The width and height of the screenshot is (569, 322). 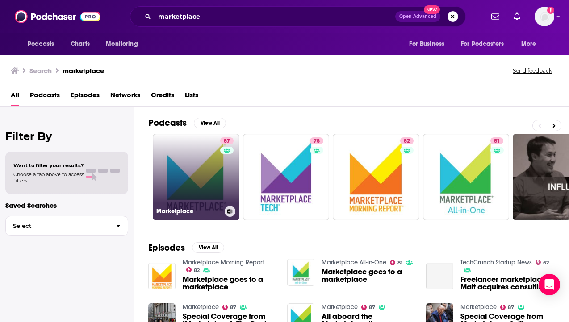 What do you see at coordinates (482, 44) in the screenshot?
I see `span: For Podcasters` at bounding box center [482, 44].